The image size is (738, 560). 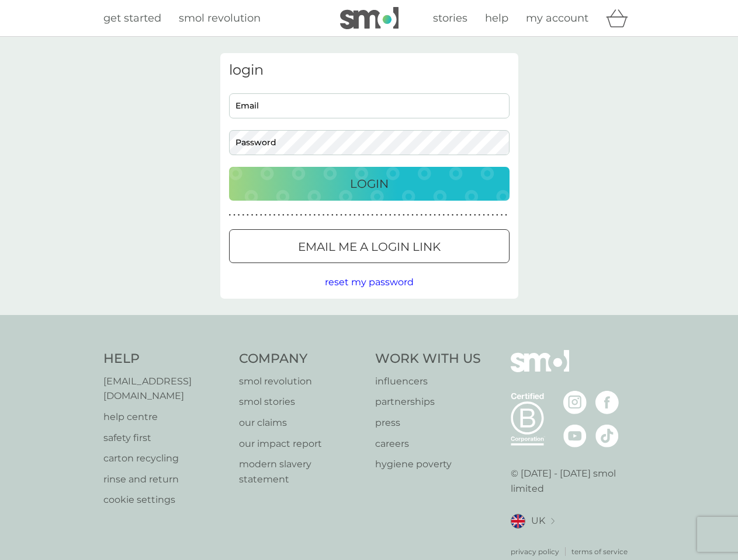 I want to click on button: Login, so click(x=369, y=183).